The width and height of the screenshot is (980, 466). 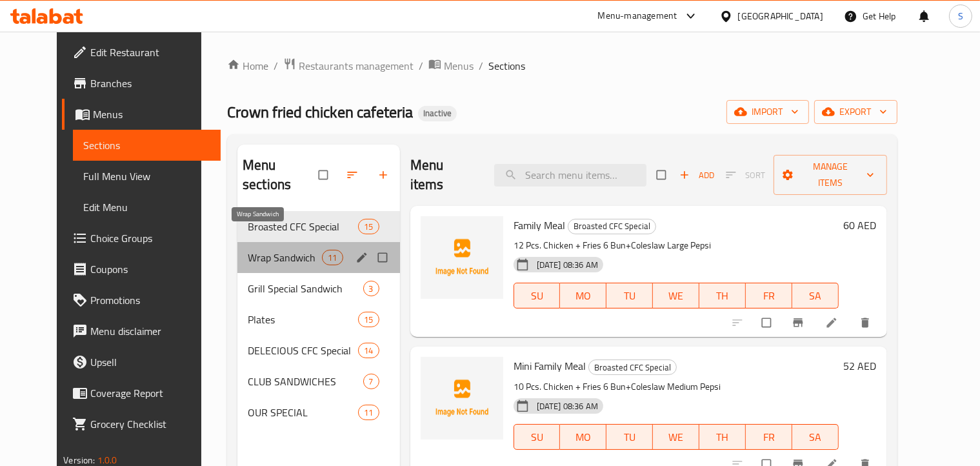 I want to click on span: 7, so click(x=371, y=382).